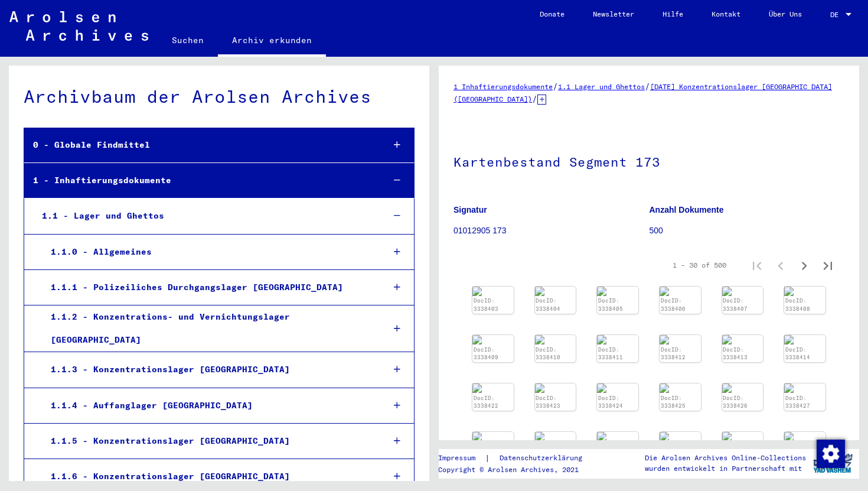 The height and width of the screenshot is (491, 868). Describe the element at coordinates (726, 458) in the screenshot. I see `p: Die Arolsen Archives Online-Collections` at that location.